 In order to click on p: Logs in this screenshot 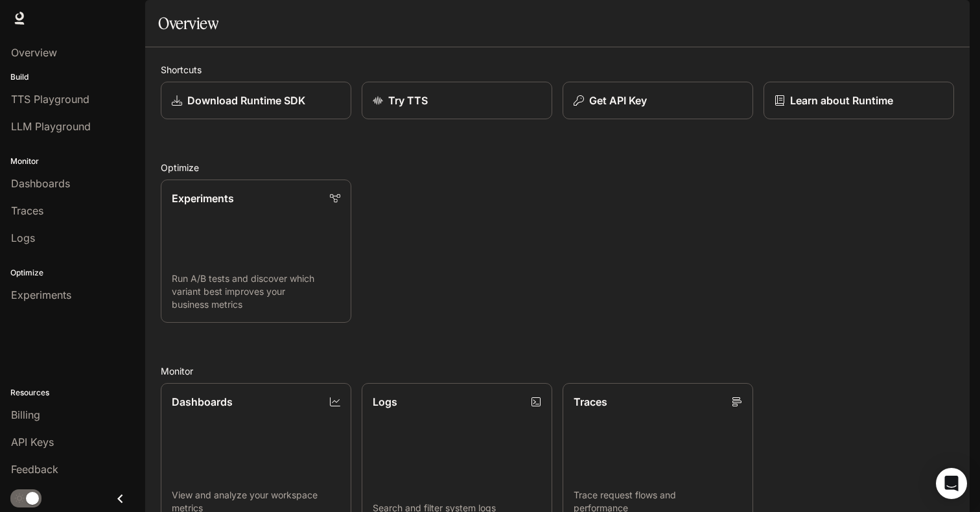, I will do `click(385, 402)`.